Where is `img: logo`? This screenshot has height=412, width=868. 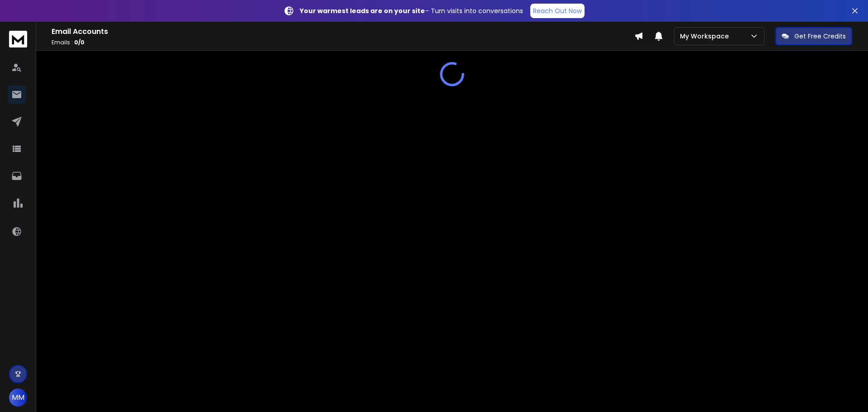
img: logo is located at coordinates (18, 39).